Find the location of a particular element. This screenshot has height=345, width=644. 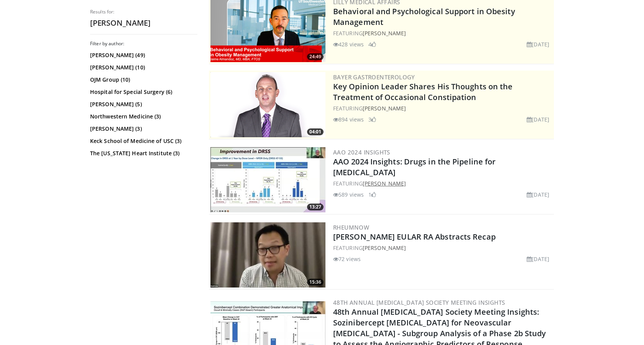

a: RheumNow is located at coordinates (351, 227).